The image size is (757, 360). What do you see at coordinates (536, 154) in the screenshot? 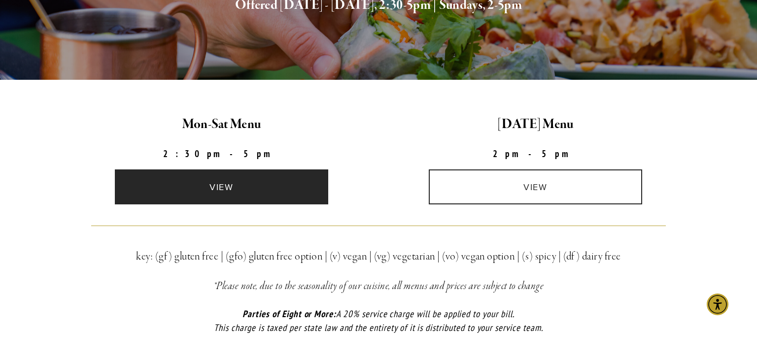
I see `strong: 2pm-5pm` at bounding box center [536, 154].